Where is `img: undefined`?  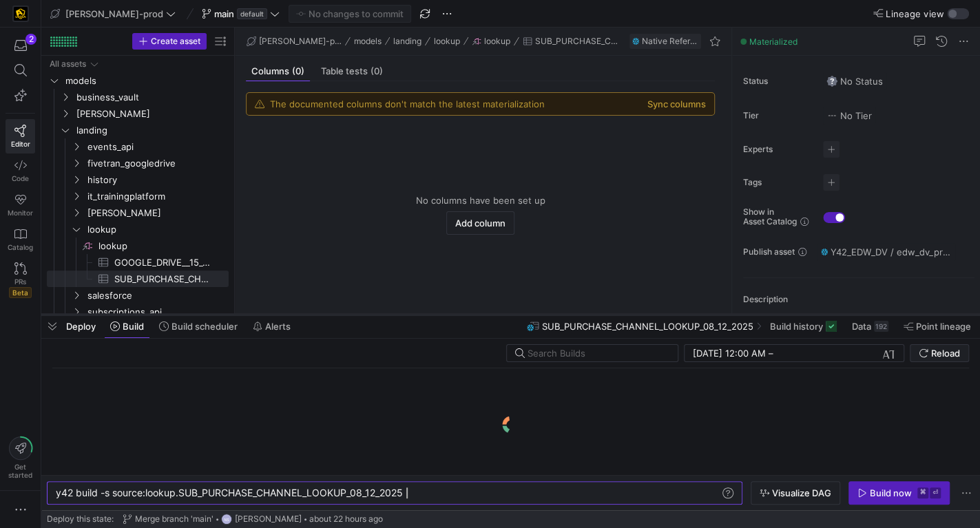
img: undefined is located at coordinates (636, 41).